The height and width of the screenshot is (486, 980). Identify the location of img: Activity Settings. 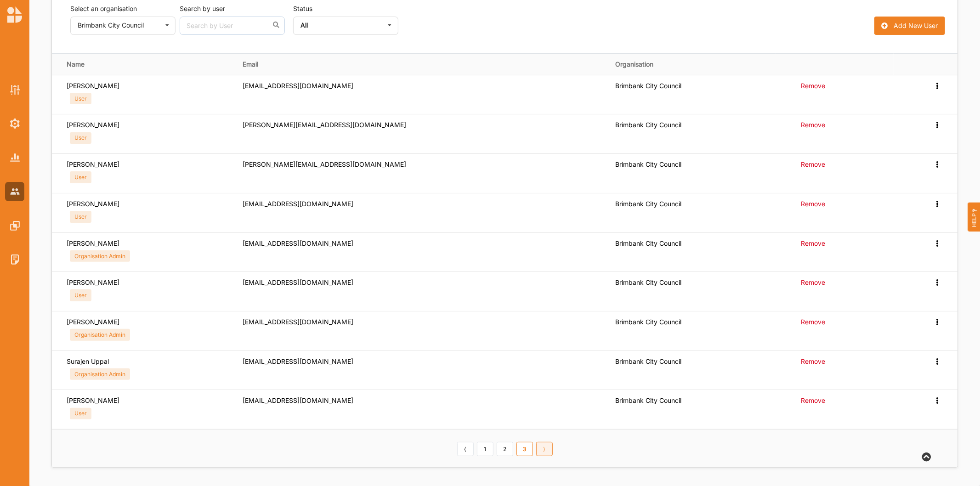
(14, 90).